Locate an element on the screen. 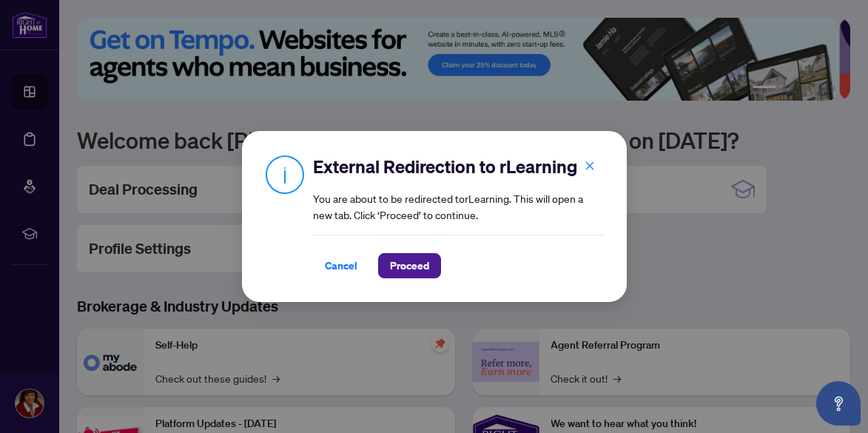  button: Open asap is located at coordinates (838, 404).